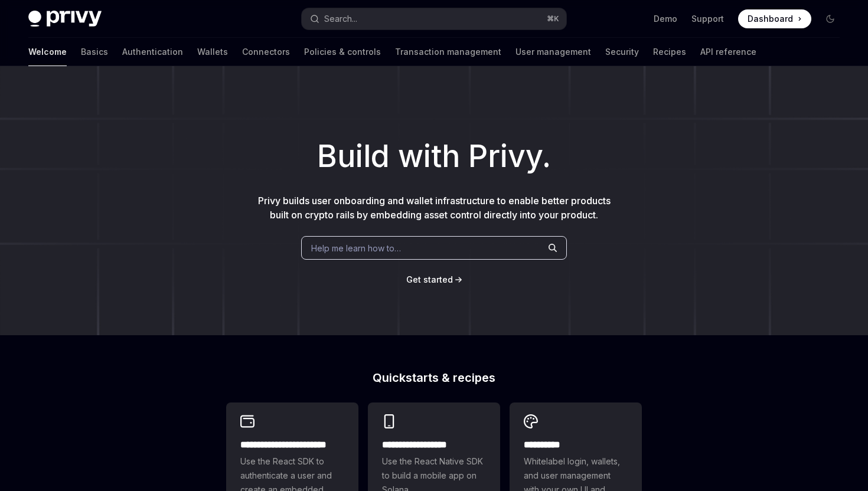  I want to click on span: Help me learn how to…, so click(356, 248).